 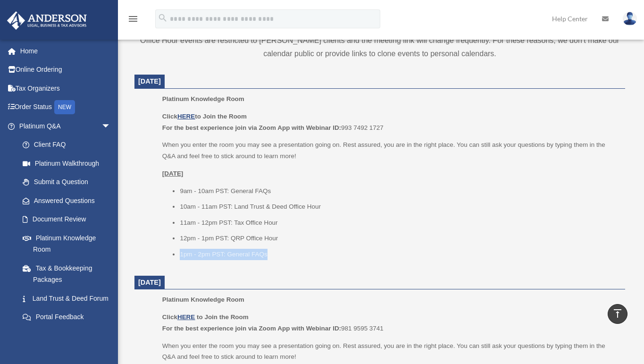 What do you see at coordinates (69, 182) in the screenshot?
I see `a: Submit a Question` at bounding box center [69, 182].